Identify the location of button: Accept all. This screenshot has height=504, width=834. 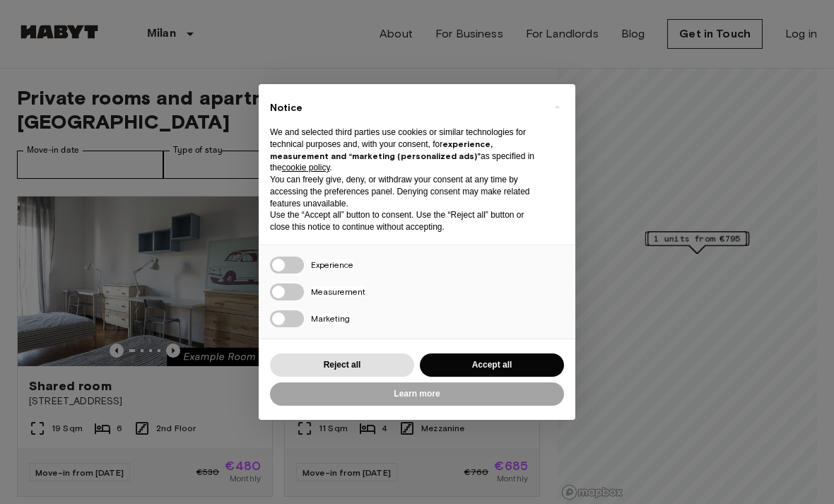
(492, 365).